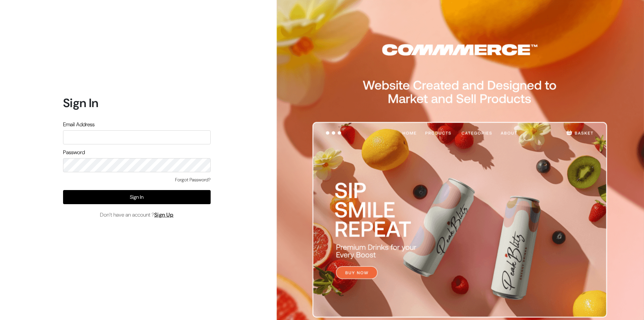  I want to click on a: Sign Up, so click(164, 215).